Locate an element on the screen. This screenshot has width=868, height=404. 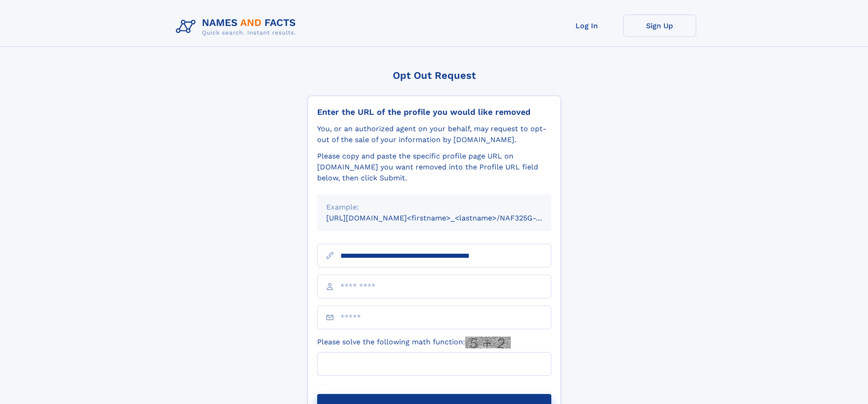
a: Log In is located at coordinates (587, 25).